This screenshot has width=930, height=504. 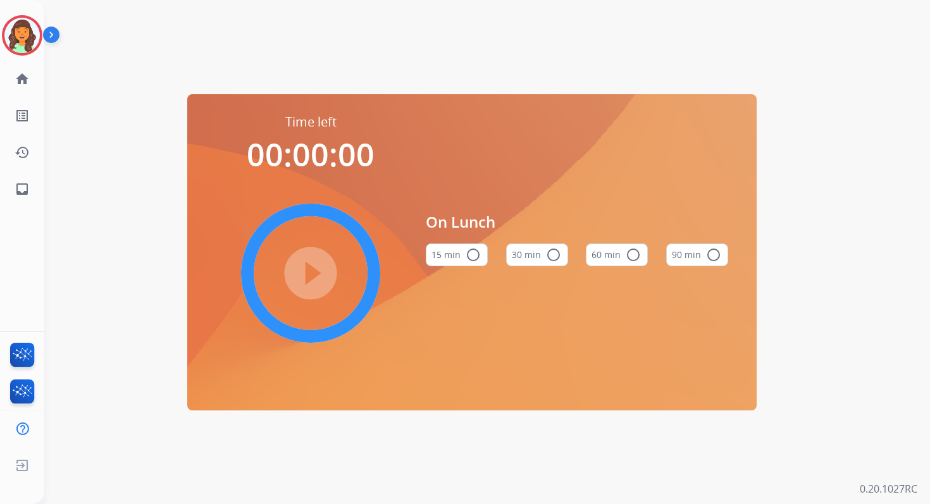 What do you see at coordinates (22, 79) in the screenshot?
I see `mat-icon: home` at bounding box center [22, 79].